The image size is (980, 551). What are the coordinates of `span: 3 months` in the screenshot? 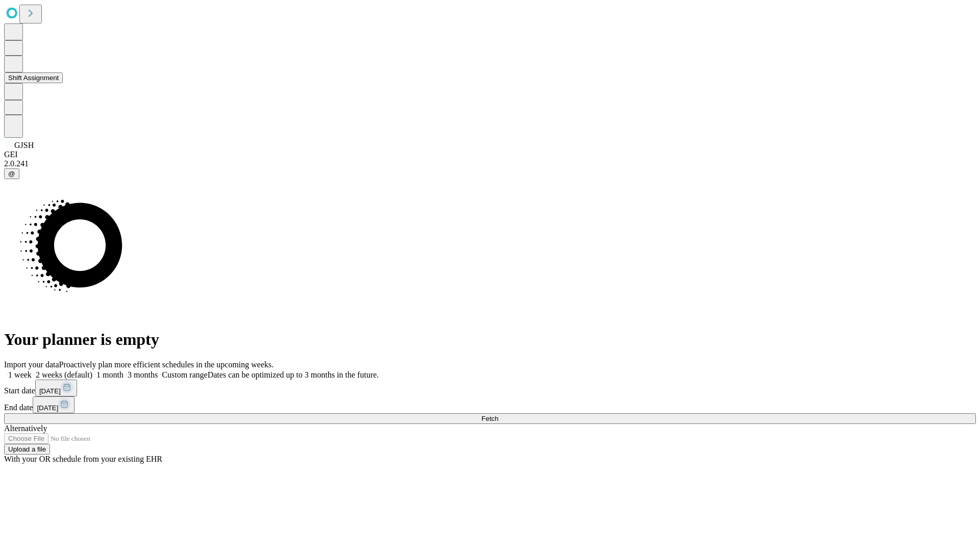 It's located at (142, 374).